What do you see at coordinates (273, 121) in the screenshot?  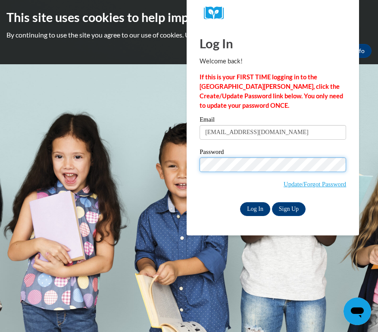 I see `label: Email` at bounding box center [273, 121].